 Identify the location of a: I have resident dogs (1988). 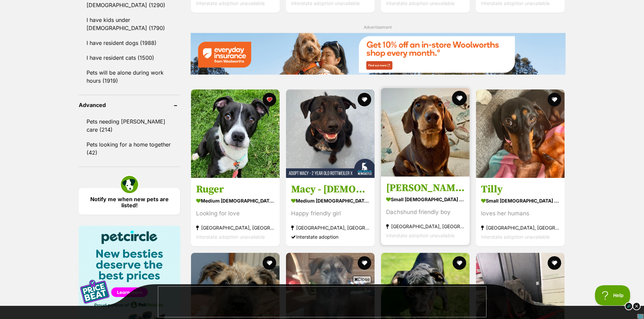
(130, 43).